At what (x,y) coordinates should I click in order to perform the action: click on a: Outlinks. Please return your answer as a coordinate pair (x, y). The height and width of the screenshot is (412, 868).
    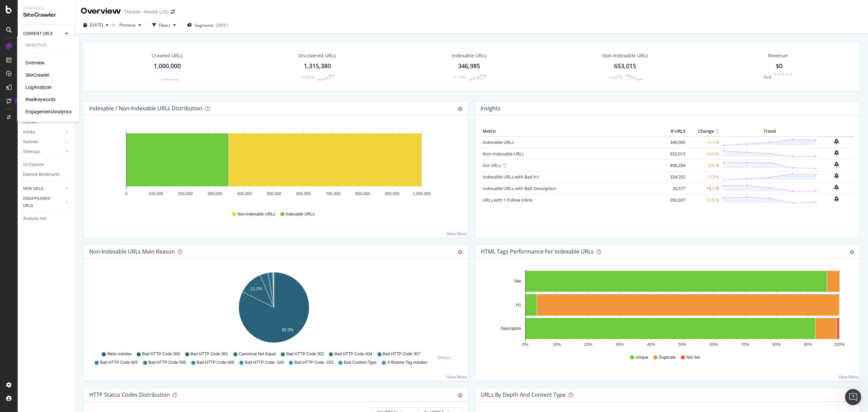
    Looking at the image, I should click on (43, 142).